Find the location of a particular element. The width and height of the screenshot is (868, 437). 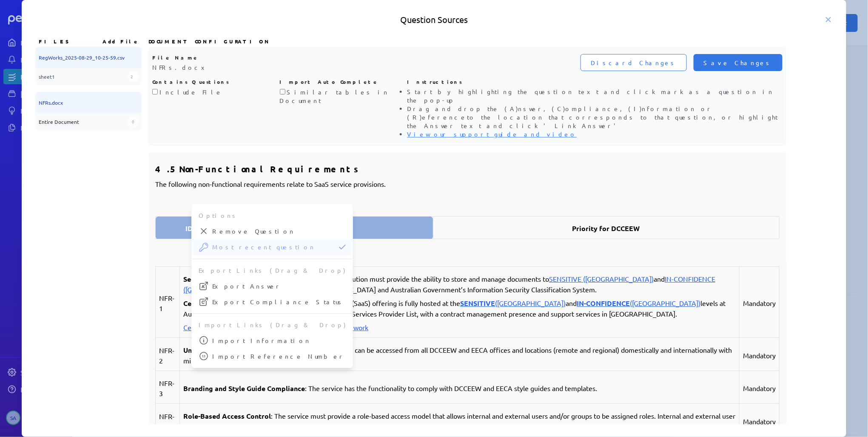

a: Certified Service Providers | Hosting Certification Framework is located at coordinates (276, 327).